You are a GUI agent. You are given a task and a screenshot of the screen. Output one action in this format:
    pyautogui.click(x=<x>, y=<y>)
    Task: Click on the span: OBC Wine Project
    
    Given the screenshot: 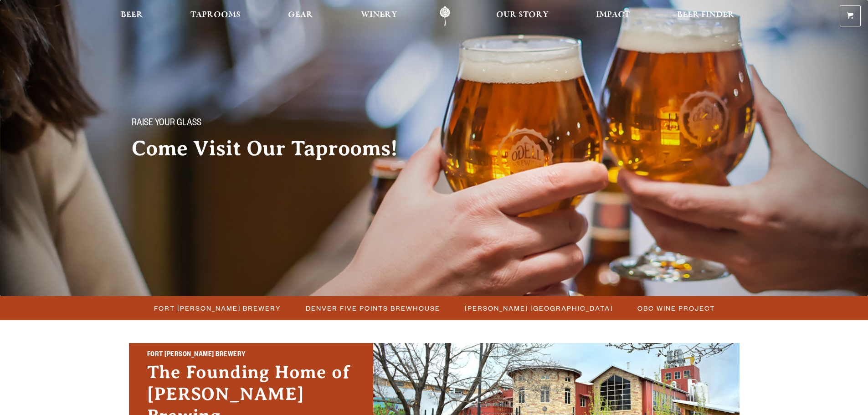 What is the action you would take?
    pyautogui.click(x=676, y=308)
    